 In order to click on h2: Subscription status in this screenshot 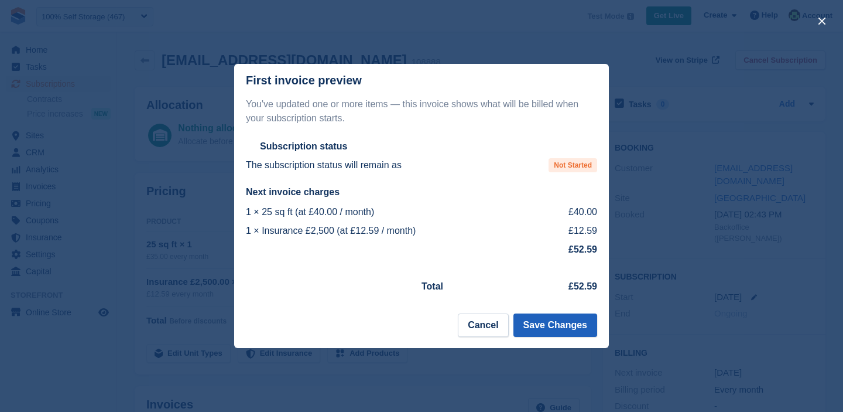, I will do `click(303, 146)`.